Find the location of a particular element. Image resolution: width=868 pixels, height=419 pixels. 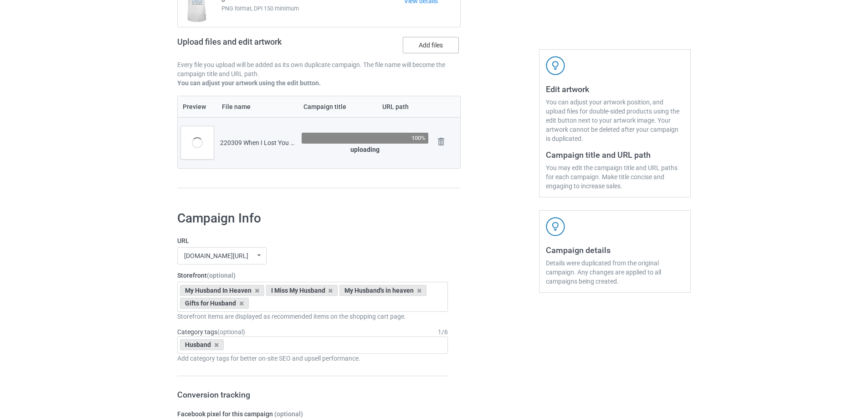

label: Storefront is located at coordinates (313, 275).